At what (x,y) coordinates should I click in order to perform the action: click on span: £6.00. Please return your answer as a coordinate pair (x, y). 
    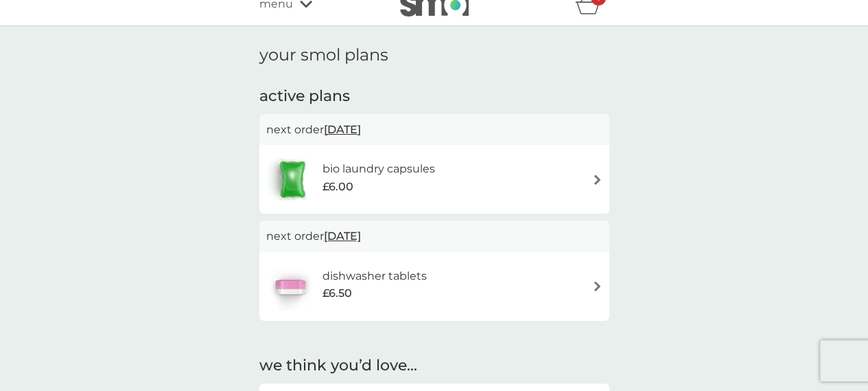
    Looking at the image, I should click on (337, 187).